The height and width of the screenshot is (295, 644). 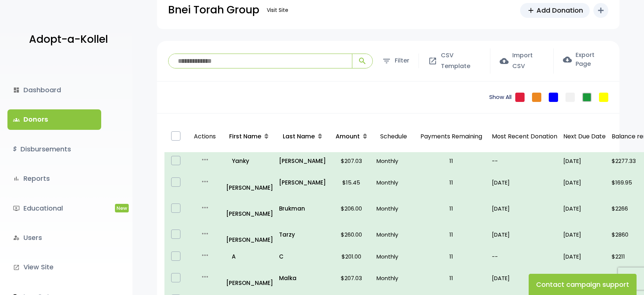 I want to click on span: First Name, so click(x=246, y=137).